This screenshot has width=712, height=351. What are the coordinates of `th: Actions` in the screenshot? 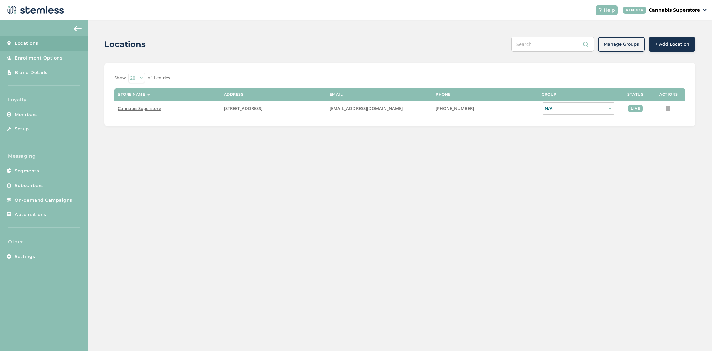 It's located at (669, 95).